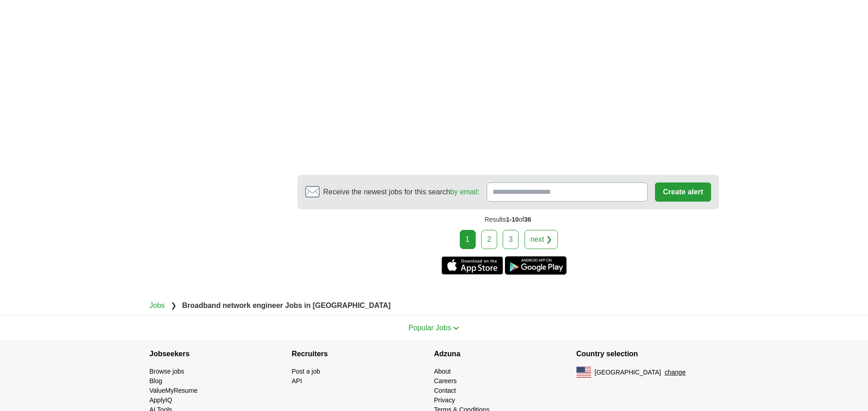  I want to click on img: US flag, so click(584, 372).